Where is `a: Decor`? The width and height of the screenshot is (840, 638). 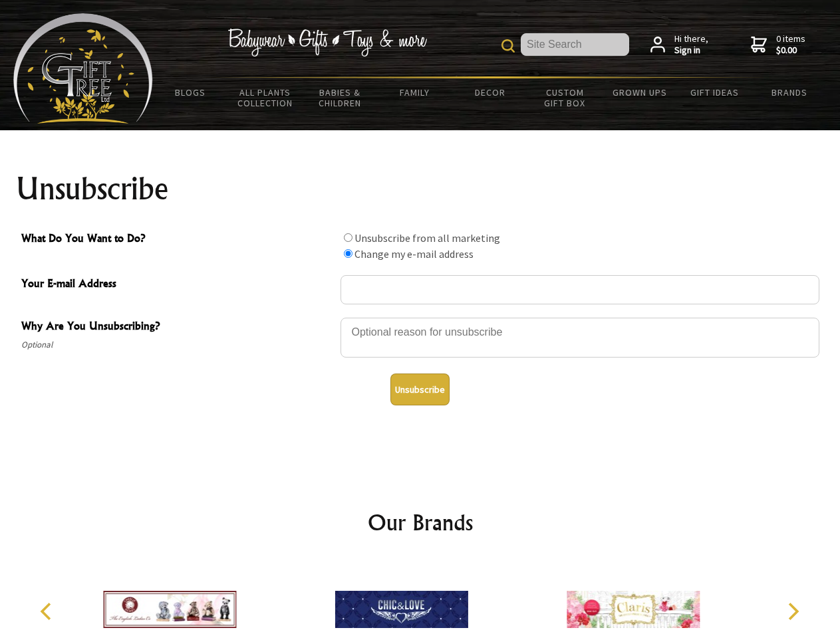
a: Decor is located at coordinates (489, 93).